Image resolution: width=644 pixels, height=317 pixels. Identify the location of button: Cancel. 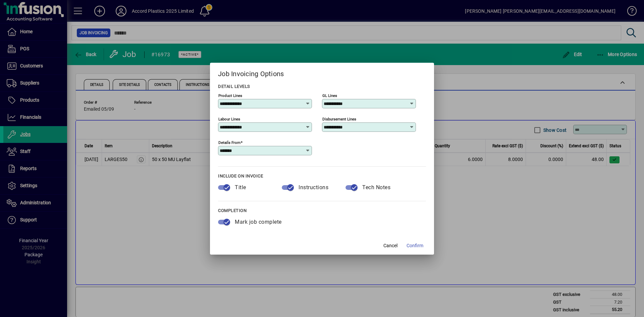
(390, 246).